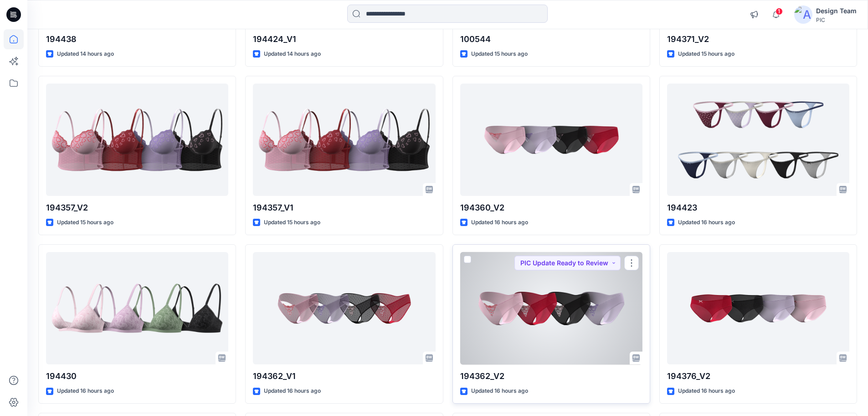  I want to click on a: 194423, so click(759, 140).